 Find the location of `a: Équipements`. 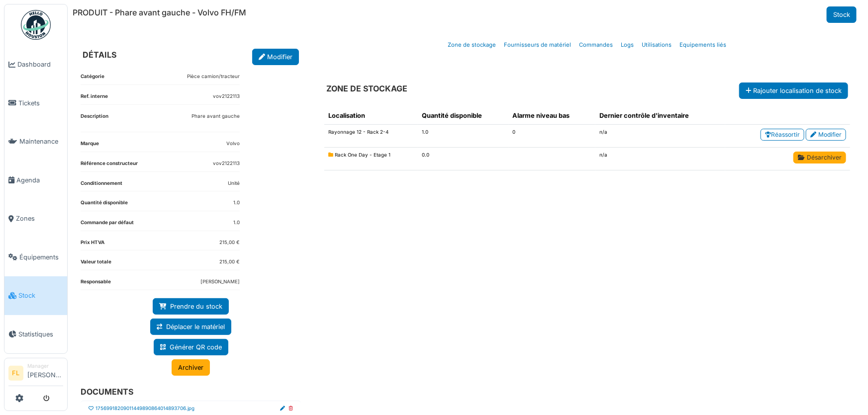

a: Équipements is located at coordinates (36, 258).